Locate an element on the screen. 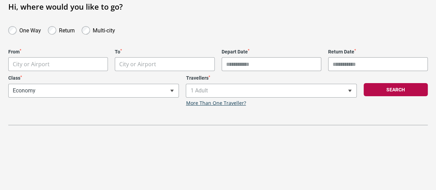  label: Depart Date is located at coordinates (271, 52).